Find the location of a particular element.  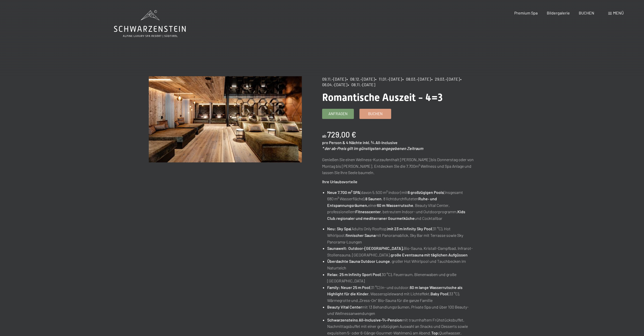

span: inkl. ¾ All-Inclusive is located at coordinates (380, 143).